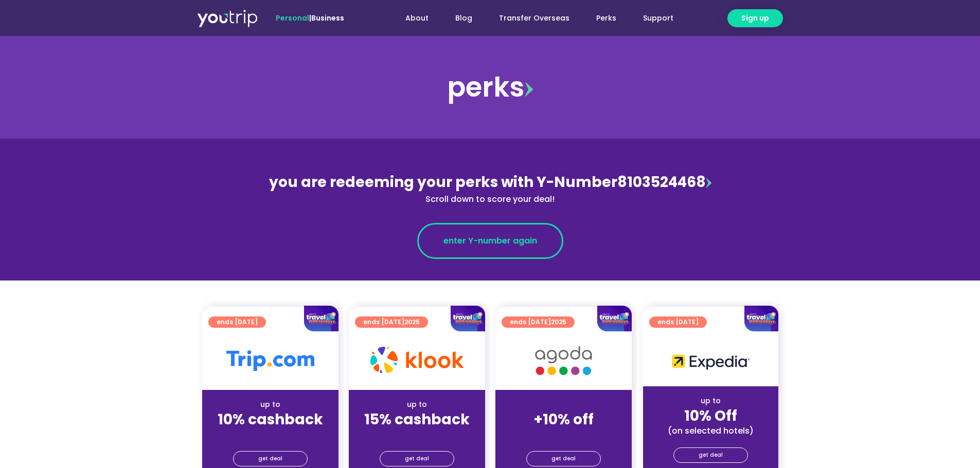 The height and width of the screenshot is (468, 980). I want to click on strong: 10% cashback, so click(270, 420).